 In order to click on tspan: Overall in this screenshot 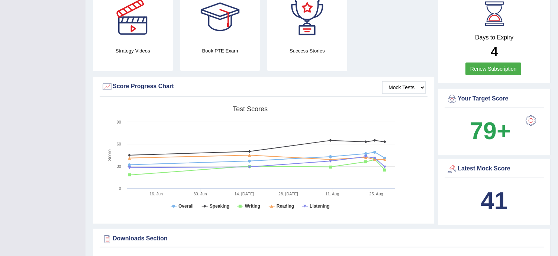, I will do `click(186, 206)`.